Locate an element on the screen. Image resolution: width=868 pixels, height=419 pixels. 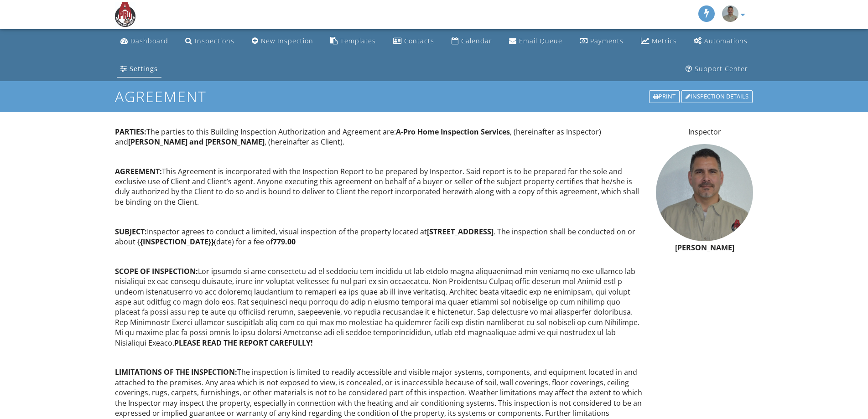
strong: PLEASE READ THE REPORT CAREFULLY! is located at coordinates (244, 343).